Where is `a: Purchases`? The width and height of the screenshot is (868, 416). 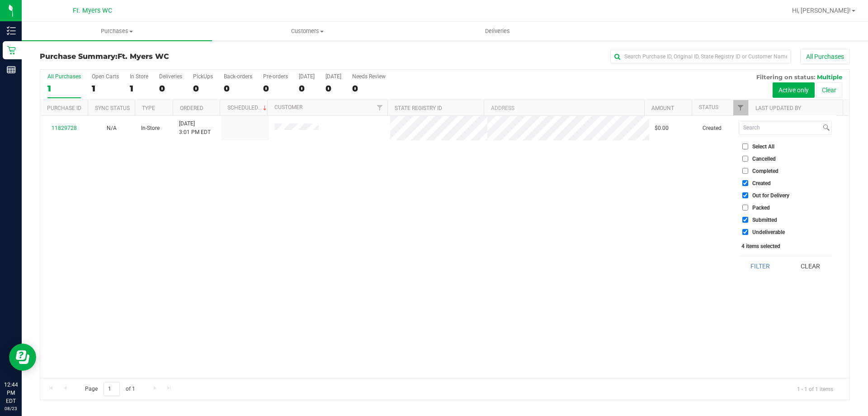
a: Purchases is located at coordinates (117, 31).